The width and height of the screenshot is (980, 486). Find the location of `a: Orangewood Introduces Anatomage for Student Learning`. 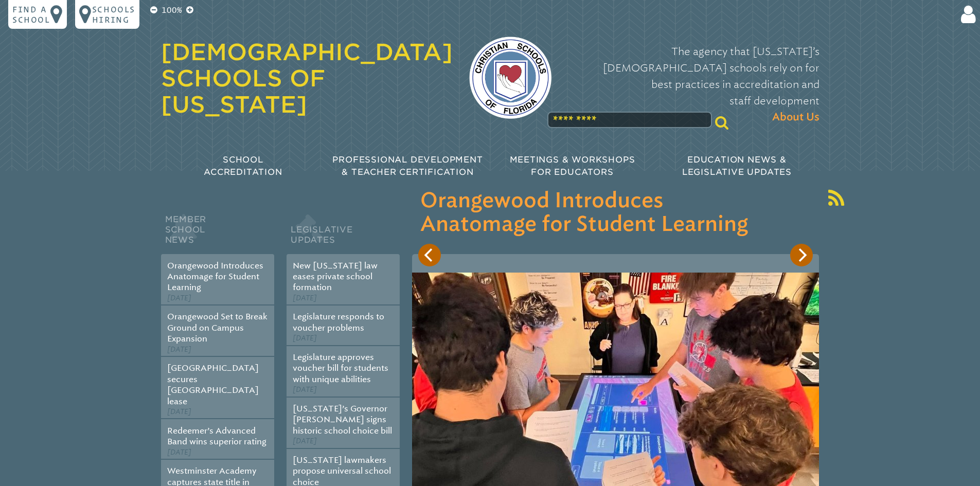

a: Orangewood Introduces Anatomage for Student Learning is located at coordinates (215, 276).